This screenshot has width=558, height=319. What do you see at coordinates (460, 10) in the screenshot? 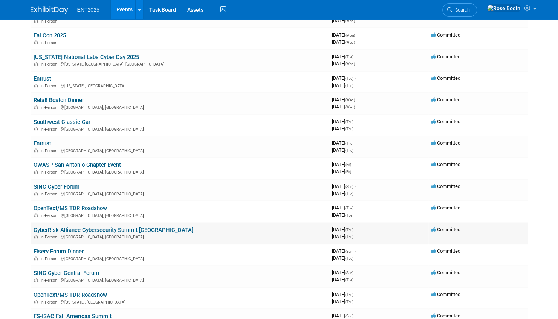
I see `a: Search` at bounding box center [460, 10].